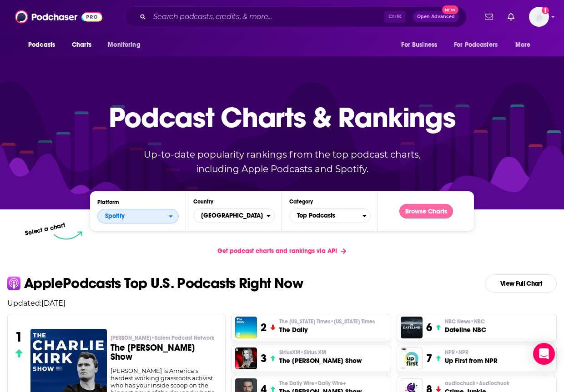  Describe the element at coordinates (436, 17) in the screenshot. I see `button: Open AdvancedNew` at that location.